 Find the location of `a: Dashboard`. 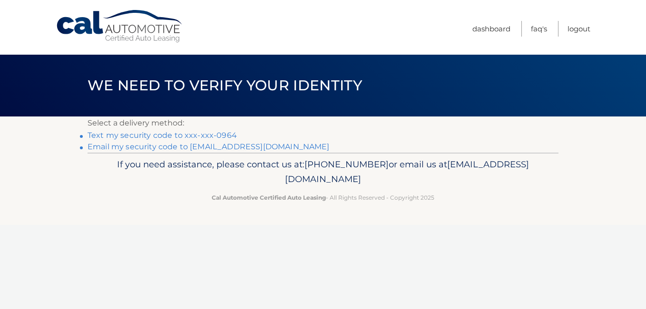

a: Dashboard is located at coordinates (491, 29).